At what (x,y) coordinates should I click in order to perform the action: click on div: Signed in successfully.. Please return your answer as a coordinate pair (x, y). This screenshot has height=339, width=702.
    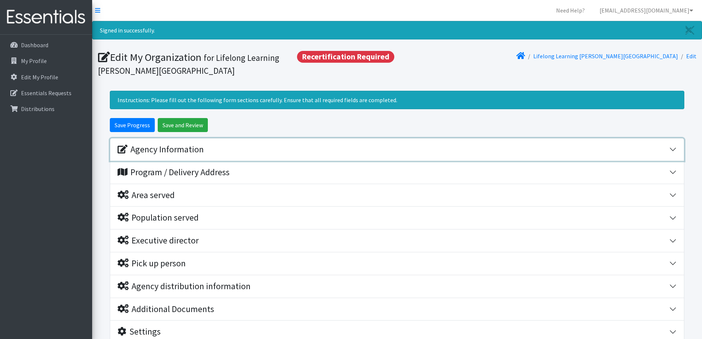
    Looking at the image, I should click on (397, 30).